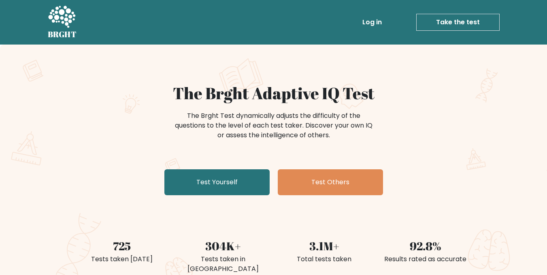 Image resolution: width=547 pixels, height=275 pixels. I want to click on div: Total tests taken, so click(324, 259).